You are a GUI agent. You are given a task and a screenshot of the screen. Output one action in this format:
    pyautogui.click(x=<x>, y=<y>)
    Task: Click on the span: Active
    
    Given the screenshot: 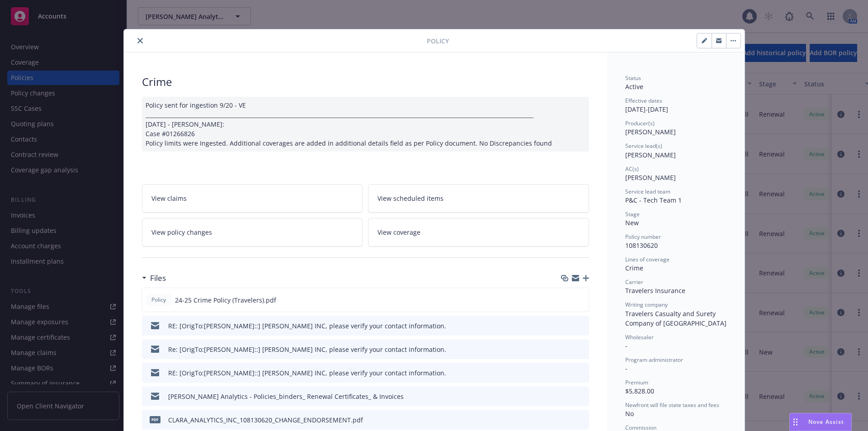 What is the action you would take?
    pyautogui.click(x=634, y=87)
    